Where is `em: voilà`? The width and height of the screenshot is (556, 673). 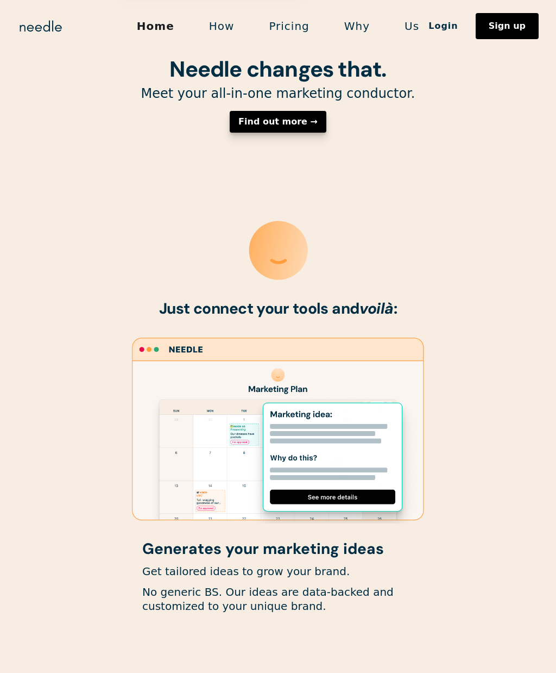
em: voilà is located at coordinates (377, 308).